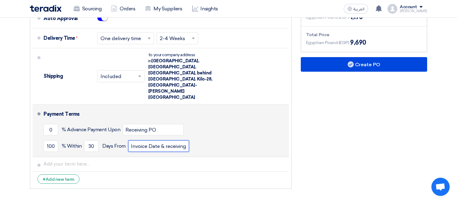 Image resolution: width=457 pixels, height=202 pixels. What do you see at coordinates (205, 9) in the screenshot?
I see `a: Insights` at bounding box center [205, 9].